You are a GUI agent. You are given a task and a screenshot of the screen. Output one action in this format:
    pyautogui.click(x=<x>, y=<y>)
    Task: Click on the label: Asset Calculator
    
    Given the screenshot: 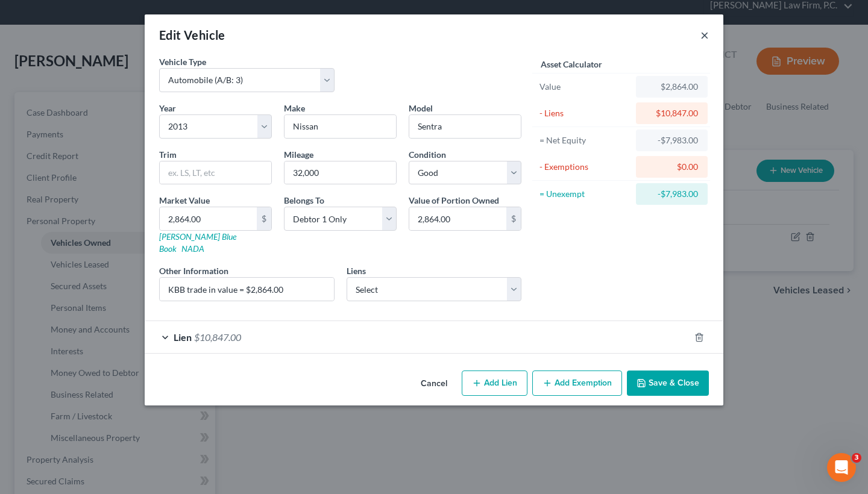 What is the action you would take?
    pyautogui.click(x=571, y=64)
    